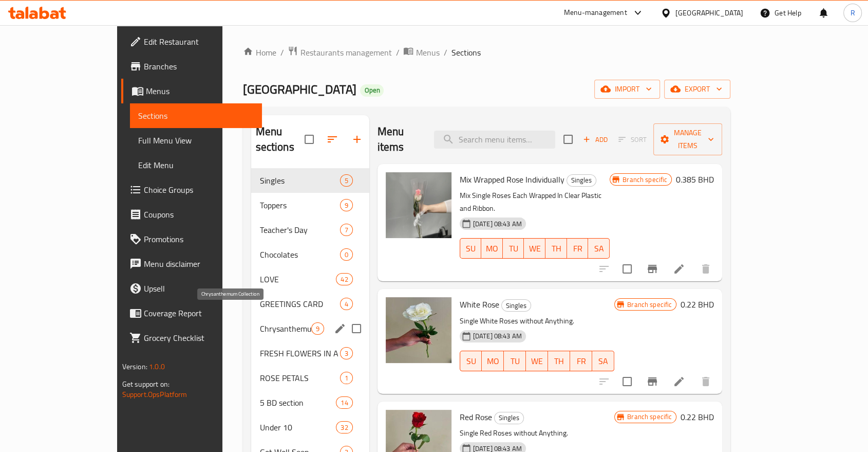 The width and height of the screenshot is (868, 452). What do you see at coordinates (534, 248) in the screenshot?
I see `button: WE` at bounding box center [534, 248].